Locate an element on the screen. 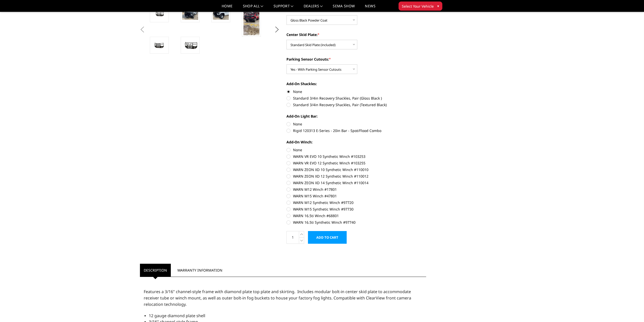  a: Home is located at coordinates (227, 8).